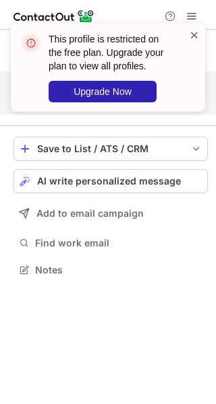  I want to click on div: Save to List / ATS / CRM, so click(110, 149).